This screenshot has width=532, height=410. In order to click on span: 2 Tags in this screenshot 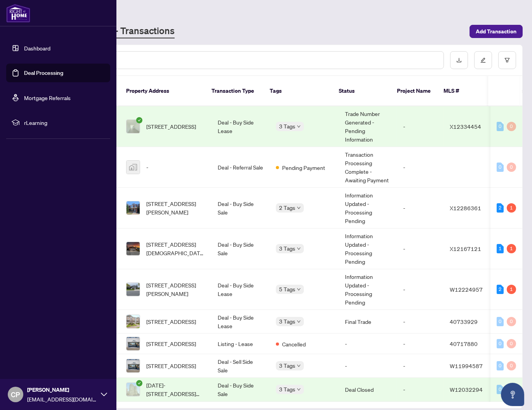, I will do `click(287, 208)`.